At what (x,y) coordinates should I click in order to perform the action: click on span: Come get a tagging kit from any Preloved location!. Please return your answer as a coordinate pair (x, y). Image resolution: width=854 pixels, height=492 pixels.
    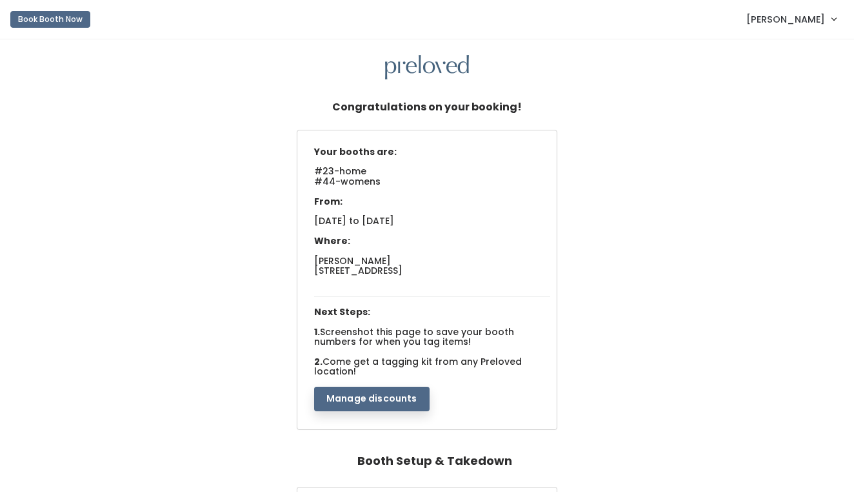
    Looking at the image, I should click on (418, 366).